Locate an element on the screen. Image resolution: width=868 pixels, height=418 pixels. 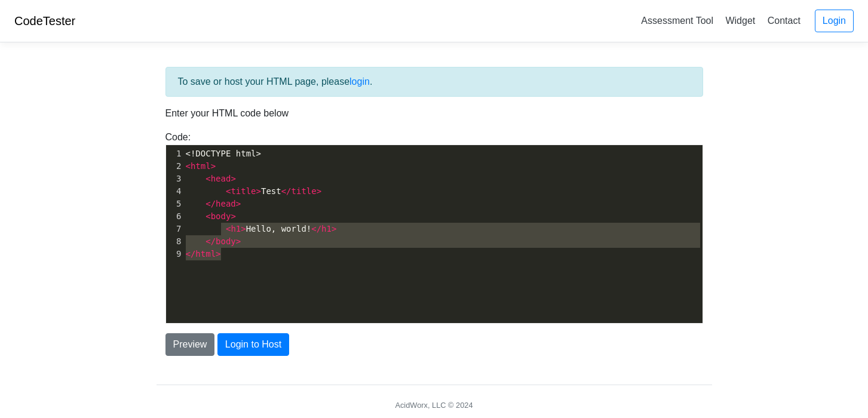
p: Enter your HTML code below is located at coordinates (434, 114).